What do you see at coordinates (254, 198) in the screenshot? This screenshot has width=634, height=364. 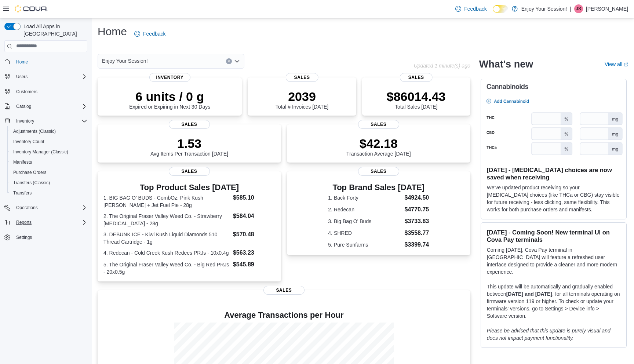 I see `dd: $585.10` at bounding box center [254, 198].